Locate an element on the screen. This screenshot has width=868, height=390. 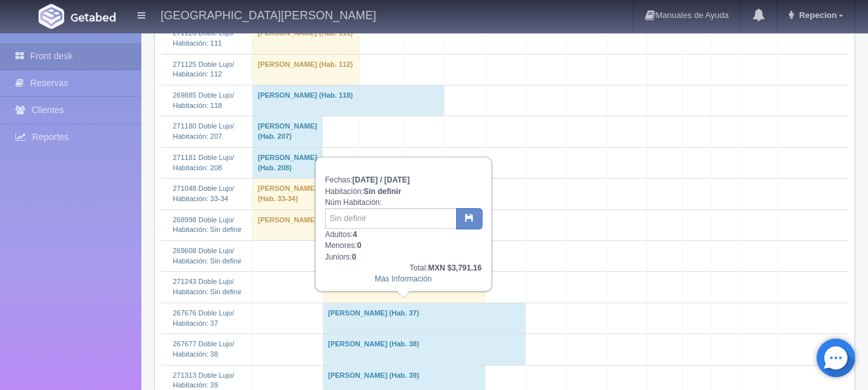
a: 267676 Doble Lujo/Habitación: 37 is located at coordinates (203, 318).